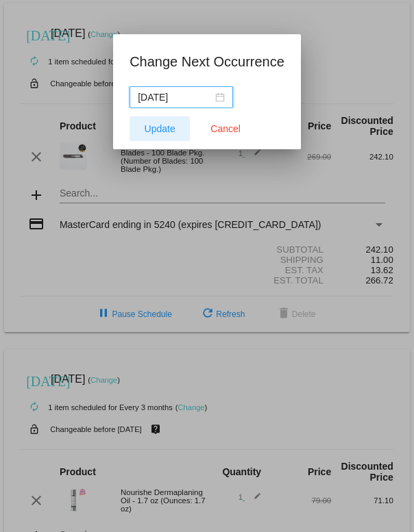  Describe the element at coordinates (225, 129) in the screenshot. I see `span: Cancel` at that location.